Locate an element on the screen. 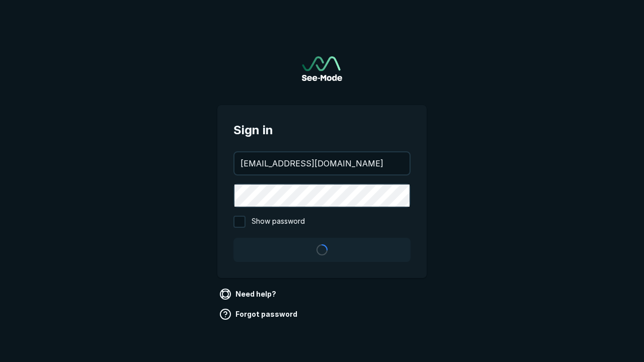 Image resolution: width=644 pixels, height=362 pixels. span: Sign in is located at coordinates (322, 130).